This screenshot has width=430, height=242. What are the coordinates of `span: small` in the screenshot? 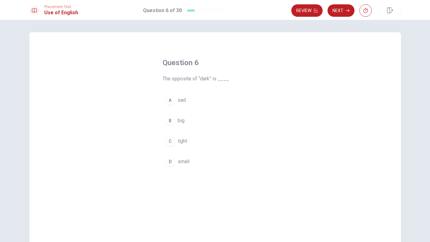 It's located at (184, 161).